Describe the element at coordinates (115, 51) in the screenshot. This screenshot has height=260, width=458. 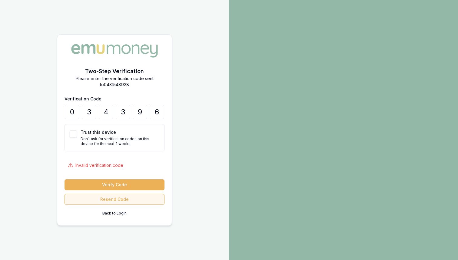
I see `img: Emu Money` at that location.